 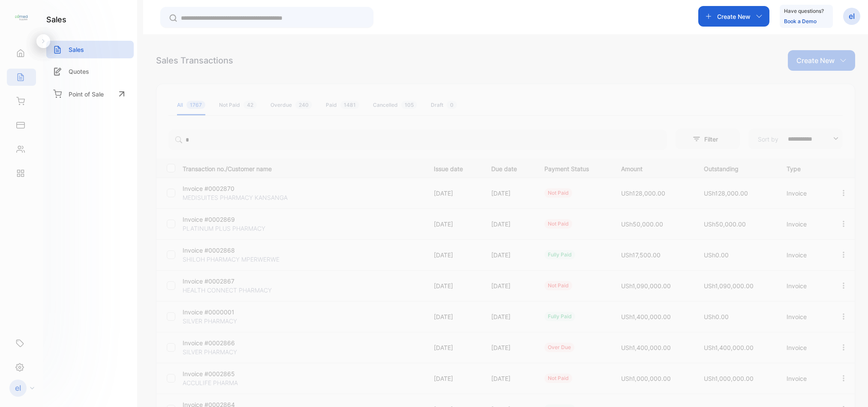 What do you see at coordinates (227, 289) in the screenshot?
I see `p: HEALTH CONNECT PHARMACY` at bounding box center [227, 289].